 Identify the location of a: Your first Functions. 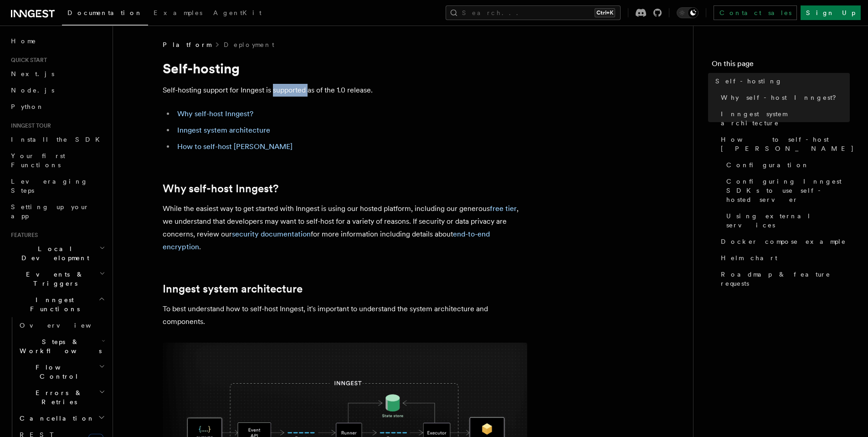
(57, 160).